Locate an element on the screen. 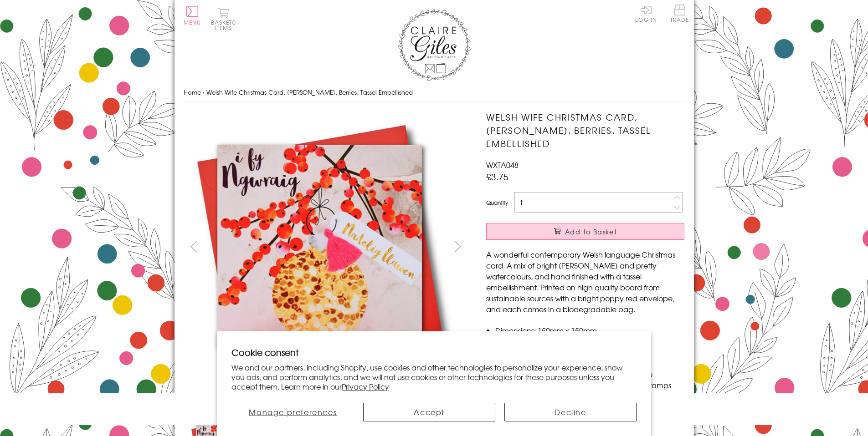 This screenshot has height=436, width=868. button: Basket0 items is located at coordinates (224, 19).